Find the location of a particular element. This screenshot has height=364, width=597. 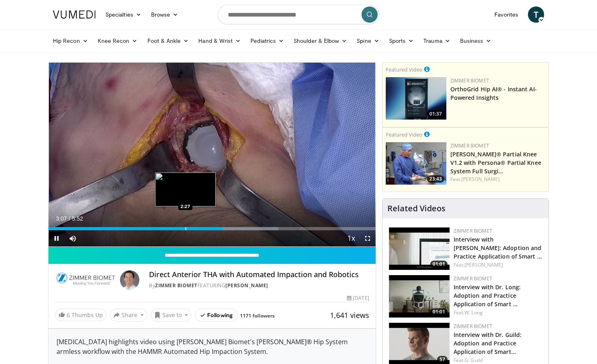

a: Specialties is located at coordinates (123, 15).